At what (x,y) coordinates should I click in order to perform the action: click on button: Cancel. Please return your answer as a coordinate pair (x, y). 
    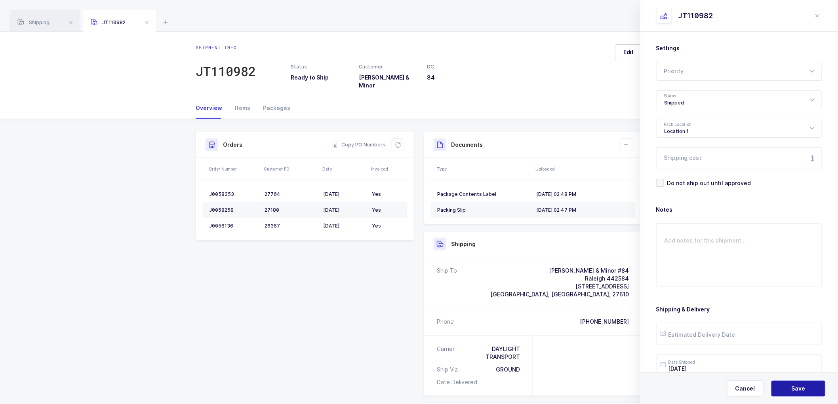
    Looking at the image, I should click on (745, 389).